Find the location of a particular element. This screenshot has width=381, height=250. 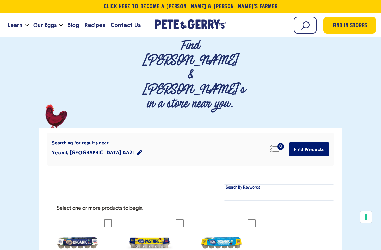

a: Learn is located at coordinates (15, 25).